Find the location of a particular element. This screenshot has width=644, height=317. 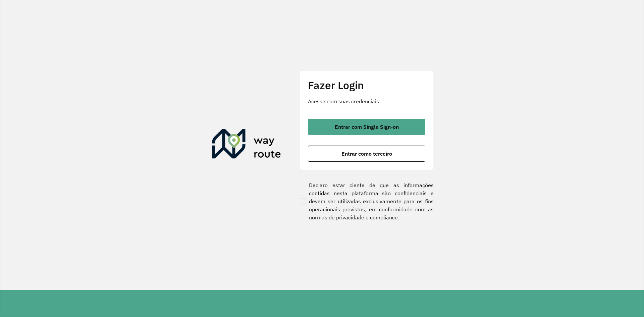

img: Roteirizador AmbevTech is located at coordinates (246, 145).